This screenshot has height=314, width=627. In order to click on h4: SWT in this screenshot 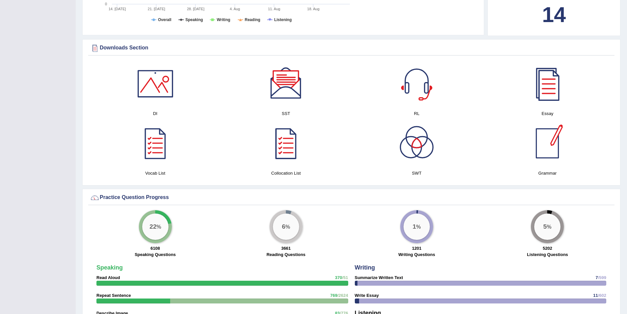, I will do `click(417, 173)`.